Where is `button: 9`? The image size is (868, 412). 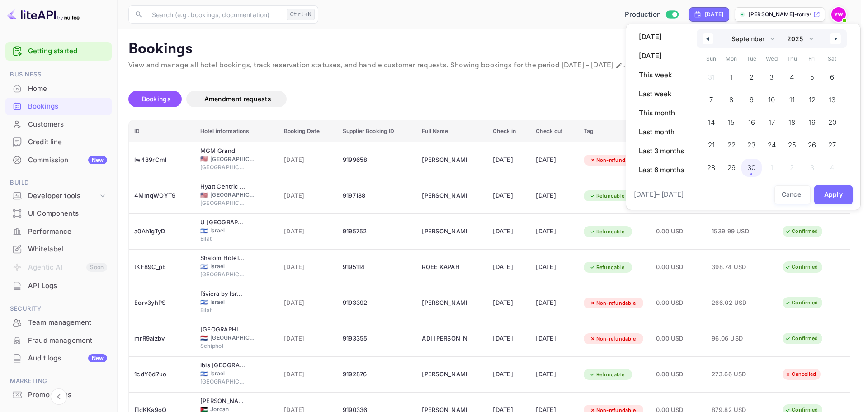 button: 9 is located at coordinates (751, 98).